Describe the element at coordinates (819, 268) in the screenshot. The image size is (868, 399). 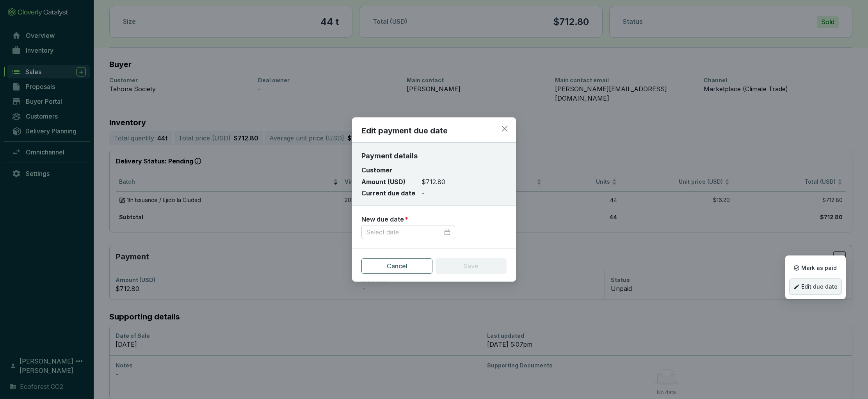
I see `span: Mark as paid` at that location.